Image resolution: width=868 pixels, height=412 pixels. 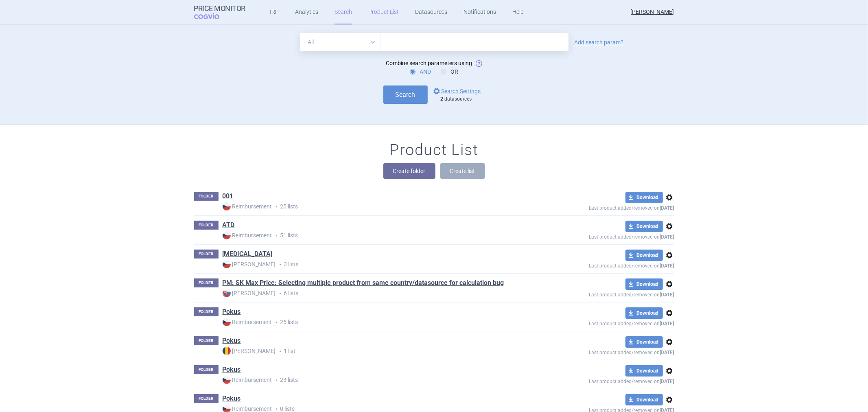 I want to click on h1: Product List, so click(x=434, y=150).